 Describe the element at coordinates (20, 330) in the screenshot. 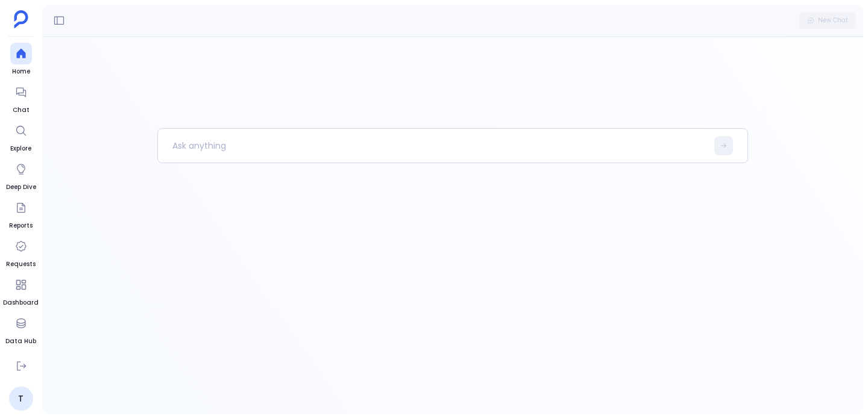

I see `a: Data Hub` at that location.